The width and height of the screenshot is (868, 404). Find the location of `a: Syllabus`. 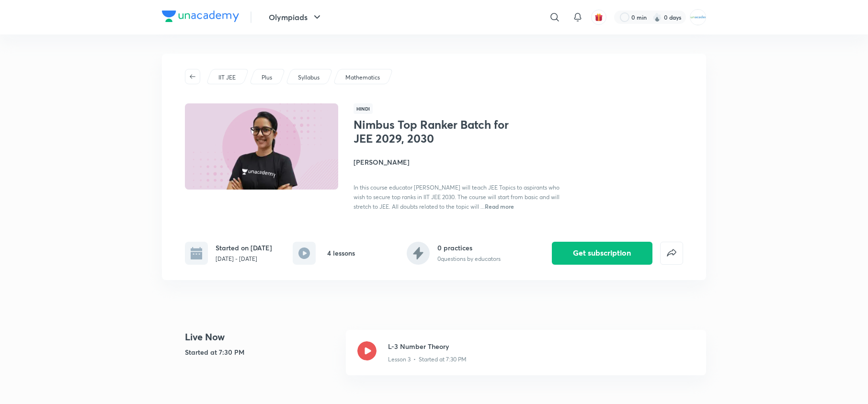

a: Syllabus is located at coordinates (309, 78).